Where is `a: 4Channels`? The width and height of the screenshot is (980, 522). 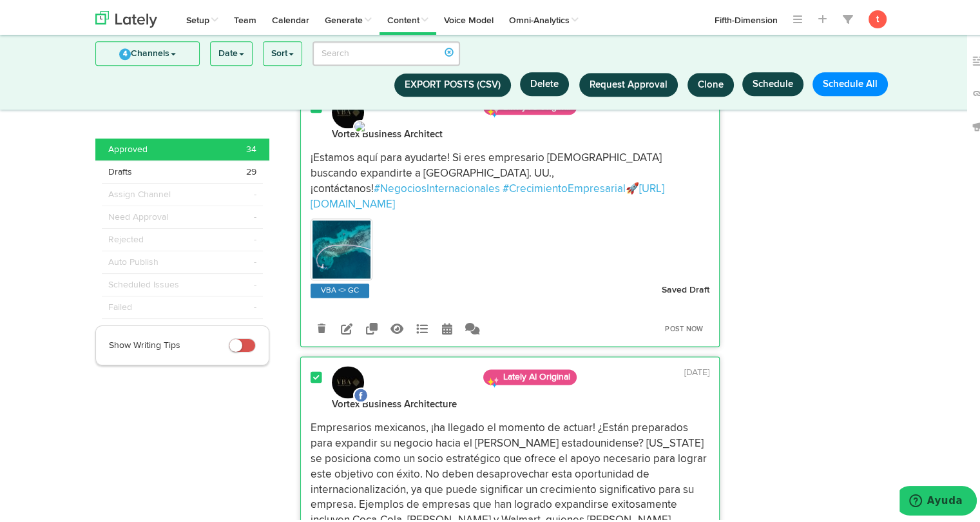 a: 4Channels is located at coordinates (147, 51).